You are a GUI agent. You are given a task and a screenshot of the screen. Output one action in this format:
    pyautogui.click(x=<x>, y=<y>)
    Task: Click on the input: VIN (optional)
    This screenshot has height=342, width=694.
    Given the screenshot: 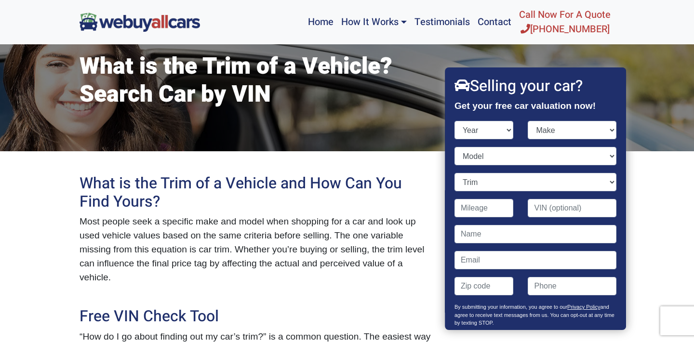 What is the action you would take?
    pyautogui.click(x=572, y=208)
    